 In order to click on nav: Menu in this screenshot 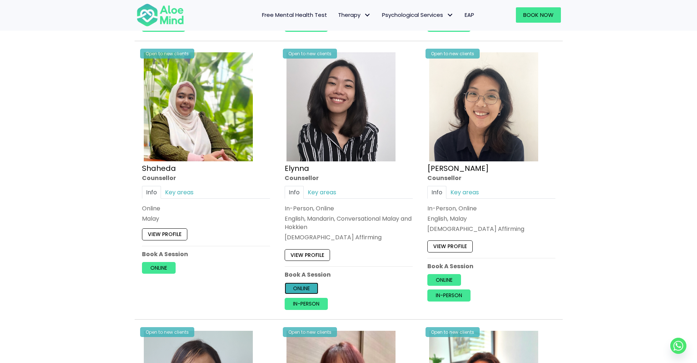, I will do `click(337, 15)`.